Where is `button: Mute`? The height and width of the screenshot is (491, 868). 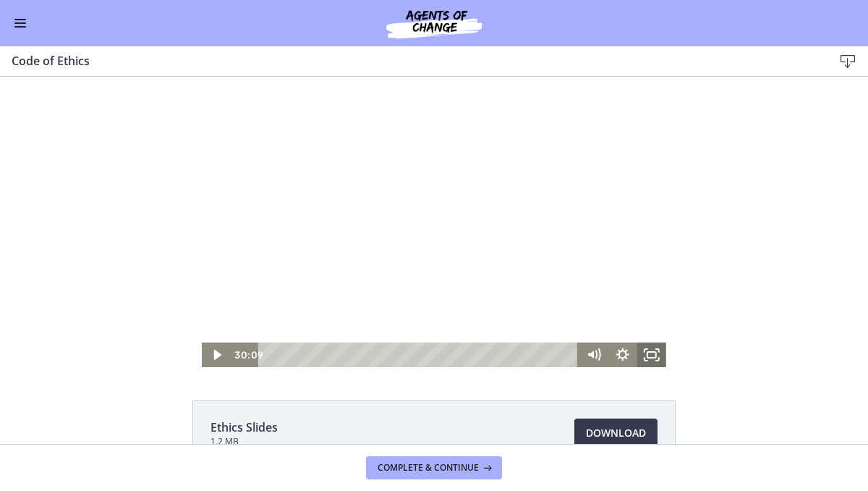
button: Mute is located at coordinates (594, 278).